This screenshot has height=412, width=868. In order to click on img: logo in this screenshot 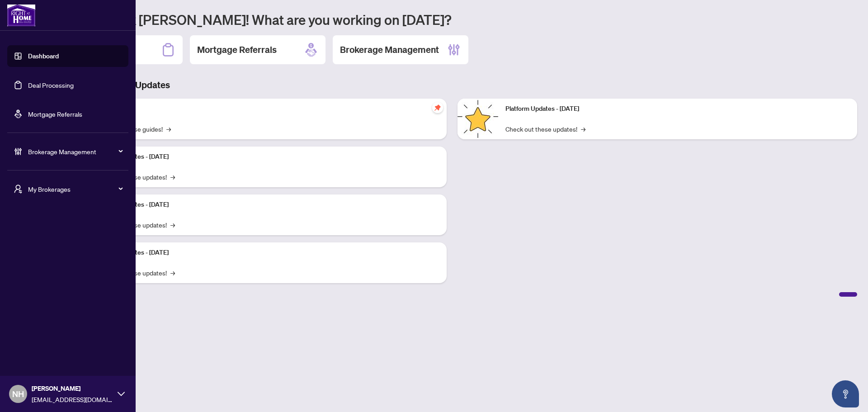, I will do `click(22, 16)`.